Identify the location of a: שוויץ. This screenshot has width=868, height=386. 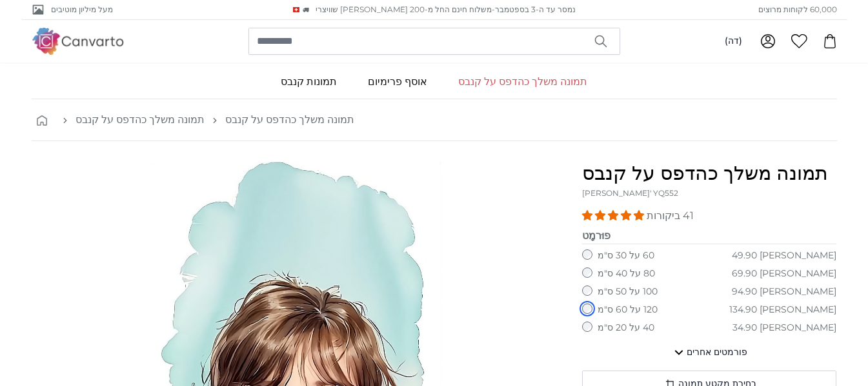
(296, 10).